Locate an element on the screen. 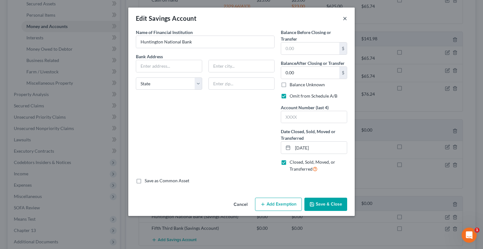 This screenshot has height=249, width=483. input: MM/DD/YYYY is located at coordinates (320, 147).